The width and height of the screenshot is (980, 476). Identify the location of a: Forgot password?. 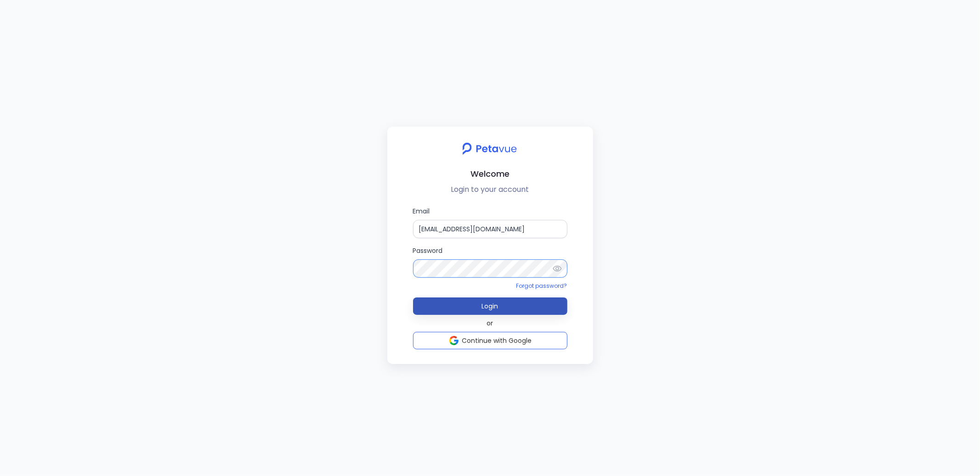
(542, 286).